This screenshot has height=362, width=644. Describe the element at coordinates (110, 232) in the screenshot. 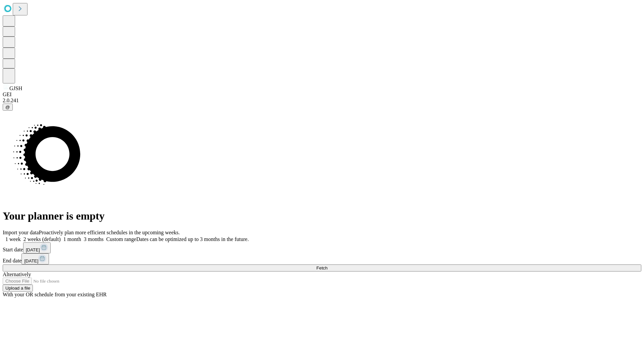

I see `span: Proactively plan more efficient schedules in the upcoming weeks.` at that location.